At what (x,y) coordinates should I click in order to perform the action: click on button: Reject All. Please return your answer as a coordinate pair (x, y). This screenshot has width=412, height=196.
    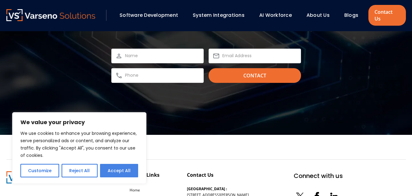
    Looking at the image, I should click on (79, 170).